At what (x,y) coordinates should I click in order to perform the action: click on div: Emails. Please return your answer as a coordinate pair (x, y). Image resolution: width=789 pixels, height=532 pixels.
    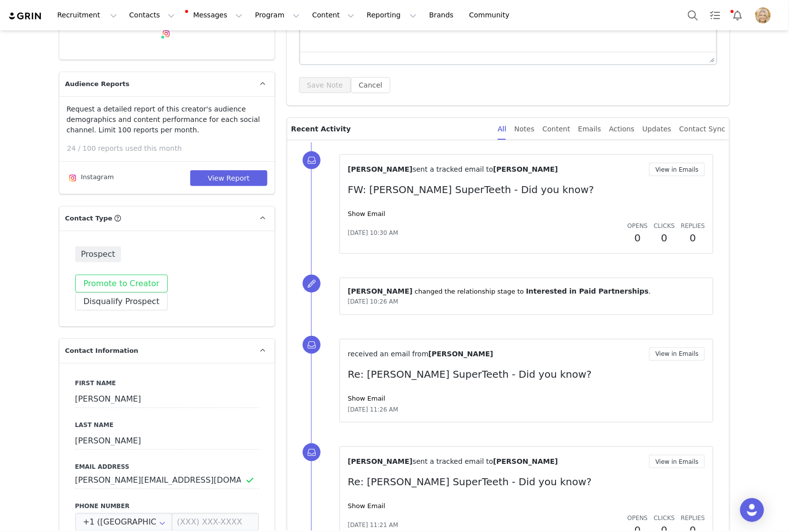
    Looking at the image, I should click on (590, 129).